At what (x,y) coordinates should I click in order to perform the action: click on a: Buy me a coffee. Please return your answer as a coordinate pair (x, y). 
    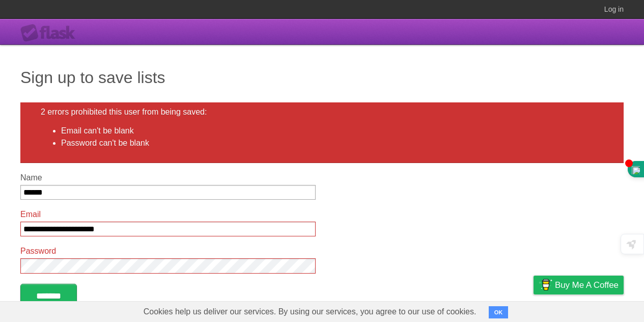
    Looking at the image, I should click on (578, 285).